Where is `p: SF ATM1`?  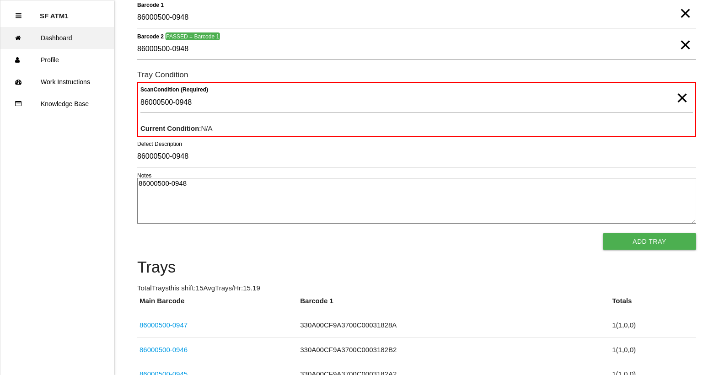
p: SF ATM1 is located at coordinates (54, 12).